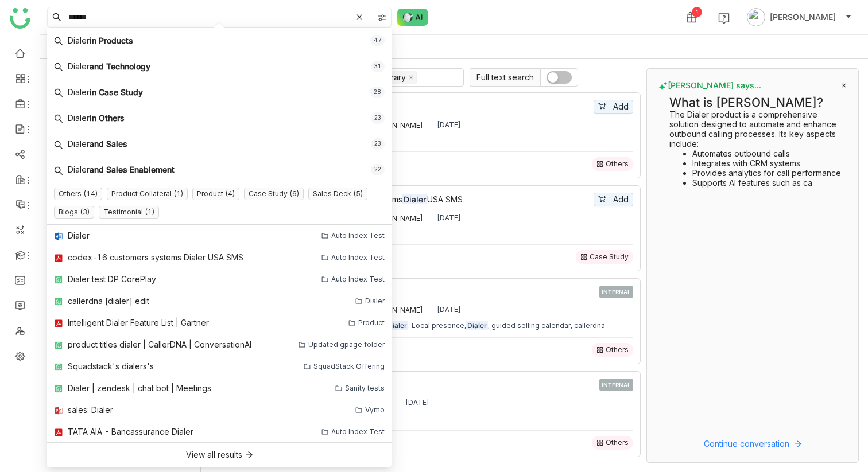  I want to click on a: DialerAuto Index Test, so click(220, 236).